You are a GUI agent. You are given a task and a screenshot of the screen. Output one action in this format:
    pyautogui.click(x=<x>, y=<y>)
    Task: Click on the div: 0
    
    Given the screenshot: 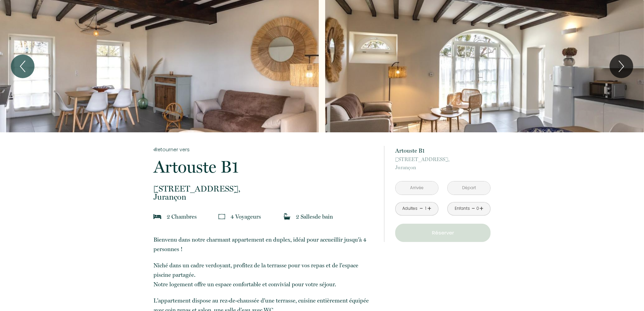 What is the action you would take?
    pyautogui.click(x=478, y=208)
    